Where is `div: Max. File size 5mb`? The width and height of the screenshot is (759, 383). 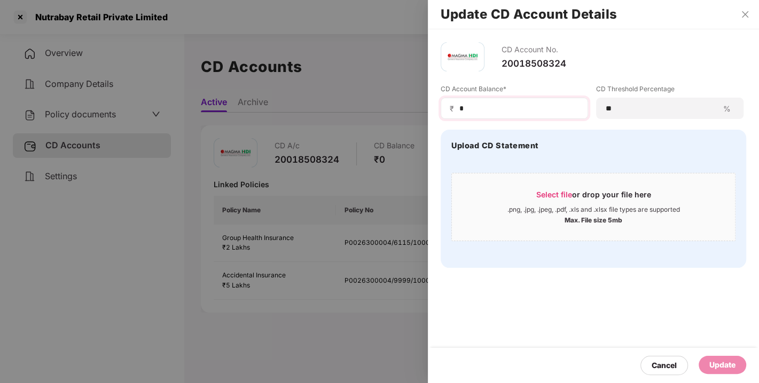 div: Max. File size 5mb is located at coordinates (593, 219).